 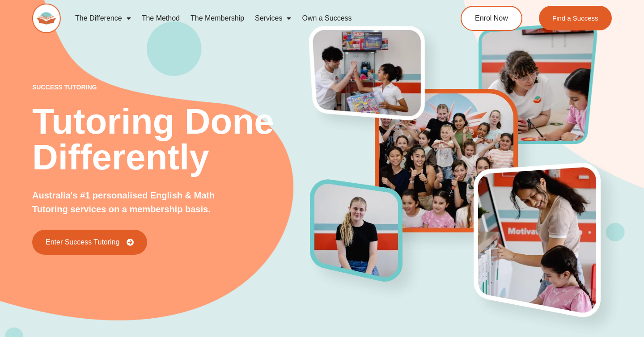 I want to click on span: Find a Success, so click(x=575, y=18).